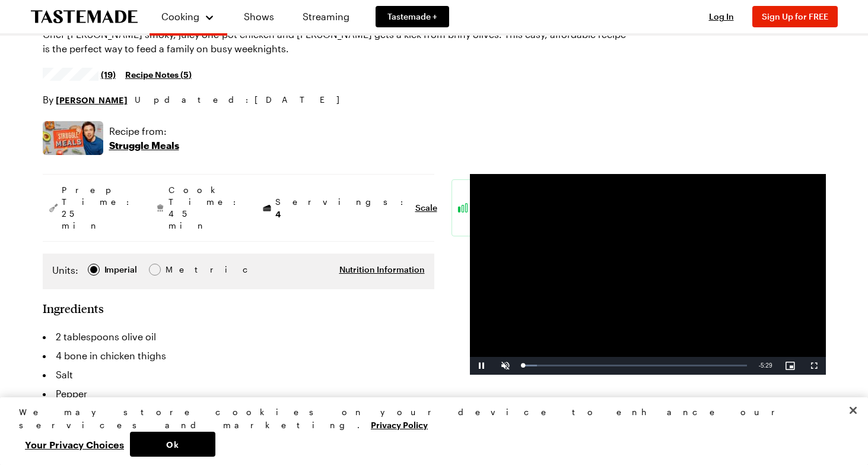 This screenshot has height=465, width=868. What do you see at coordinates (722, 17) in the screenshot?
I see `button: Log In` at bounding box center [722, 17].